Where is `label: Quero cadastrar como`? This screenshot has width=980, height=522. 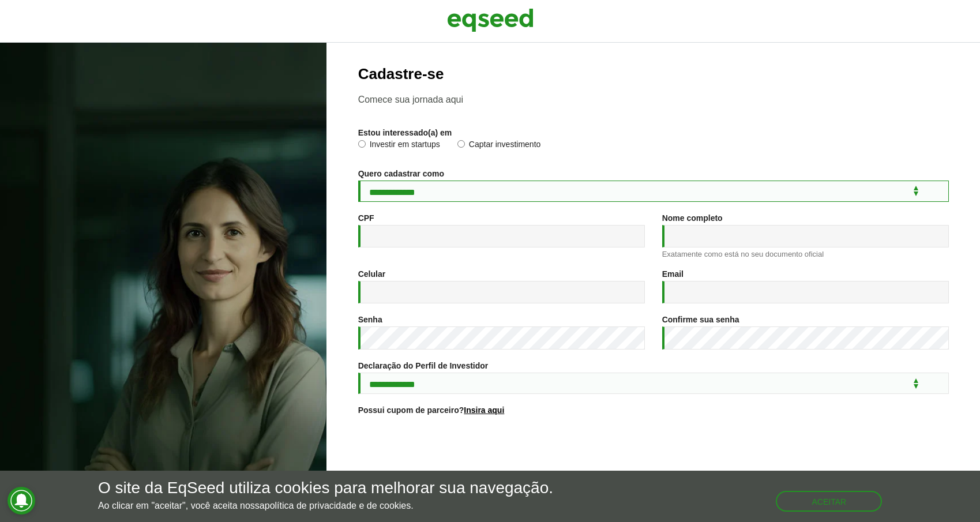
label: Quero cadastrar como is located at coordinates (401, 174).